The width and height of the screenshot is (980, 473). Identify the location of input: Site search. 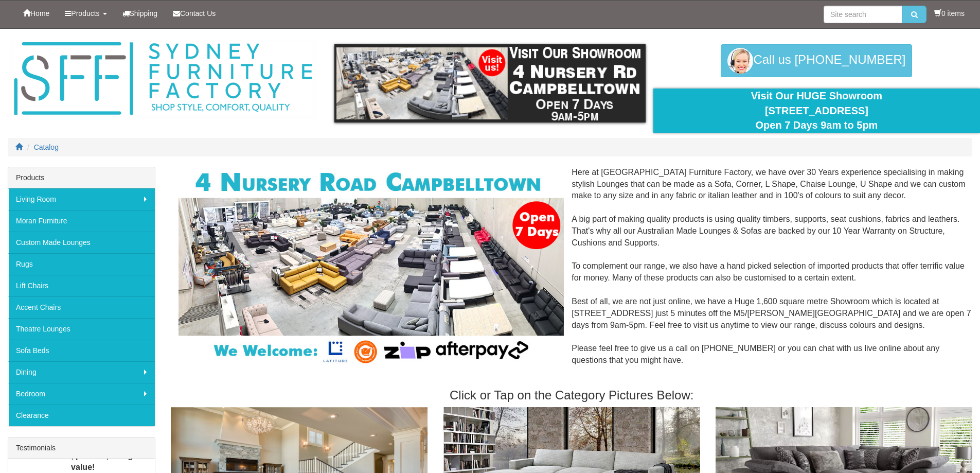
(863, 15).